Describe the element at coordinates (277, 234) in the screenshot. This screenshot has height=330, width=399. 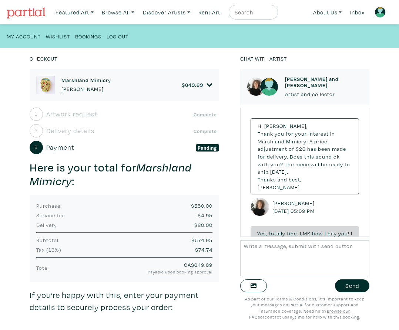
I see `span: totally` at that location.